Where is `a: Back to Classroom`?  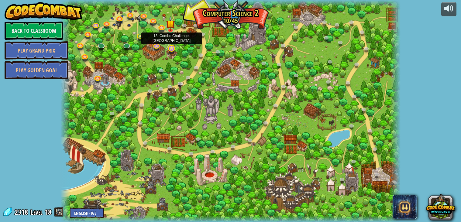
a: Back to Classroom is located at coordinates (34, 31).